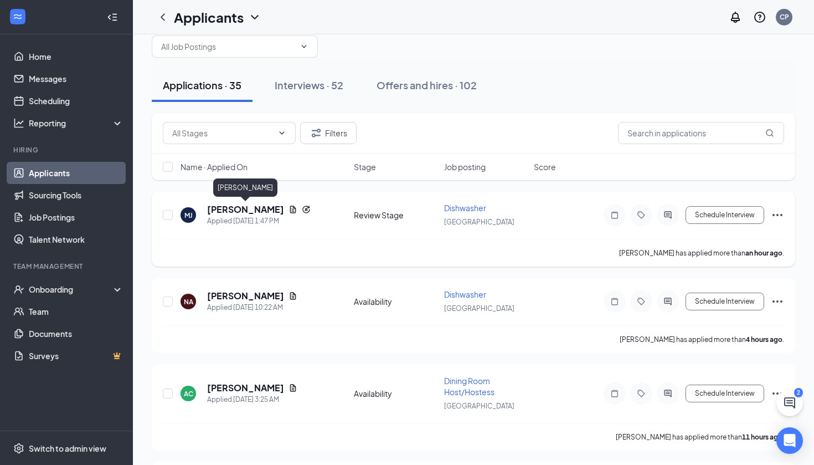  I want to click on div: MJ, so click(188, 215).